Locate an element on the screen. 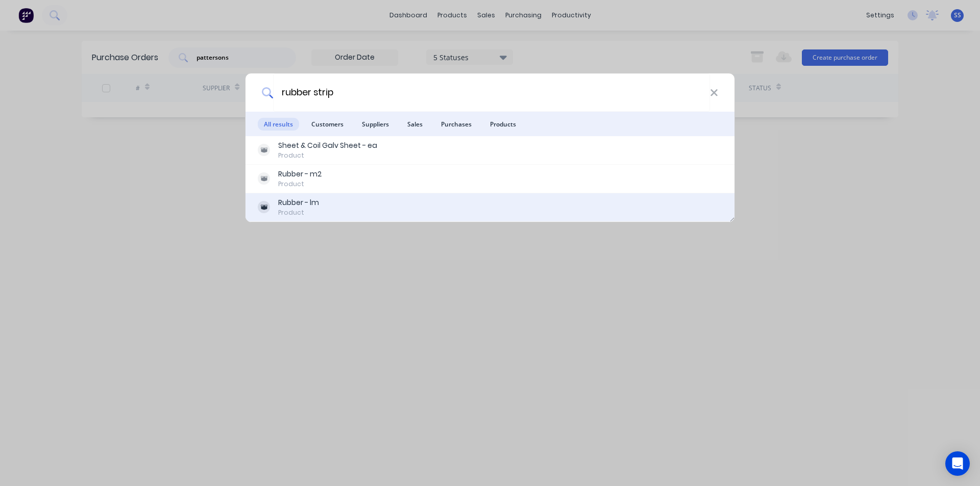  span: Sales is located at coordinates (415, 124).